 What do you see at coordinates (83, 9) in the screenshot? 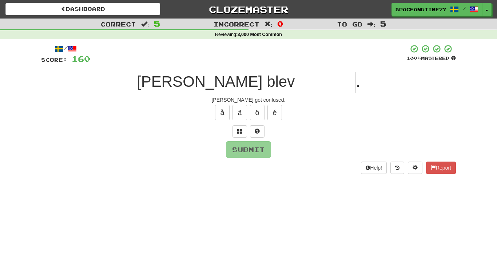
I see `a: Dashboard` at bounding box center [83, 9].